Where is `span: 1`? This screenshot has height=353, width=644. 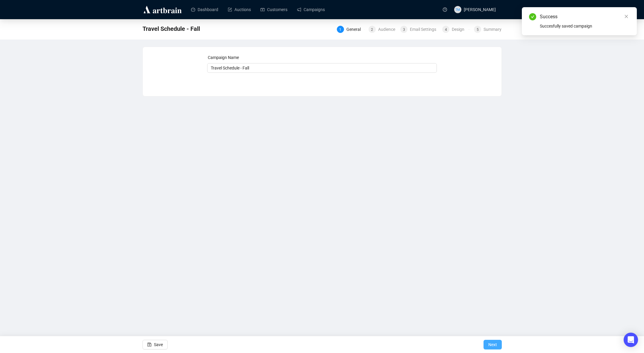 span: 1 is located at coordinates (340, 29).